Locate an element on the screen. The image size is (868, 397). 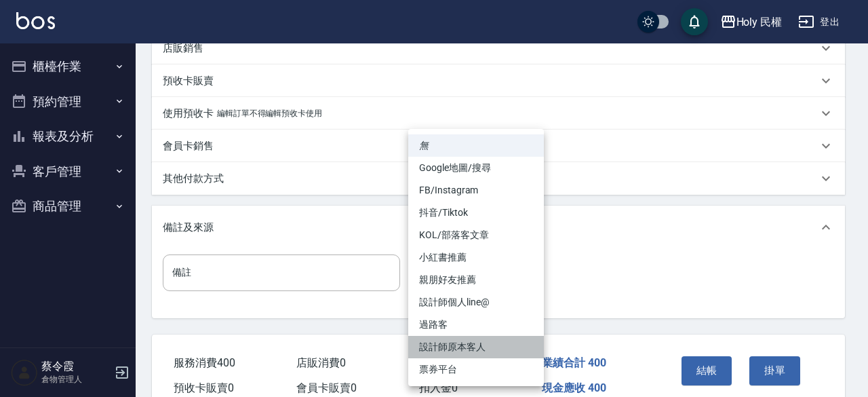
em: 無 is located at coordinates (424, 146).